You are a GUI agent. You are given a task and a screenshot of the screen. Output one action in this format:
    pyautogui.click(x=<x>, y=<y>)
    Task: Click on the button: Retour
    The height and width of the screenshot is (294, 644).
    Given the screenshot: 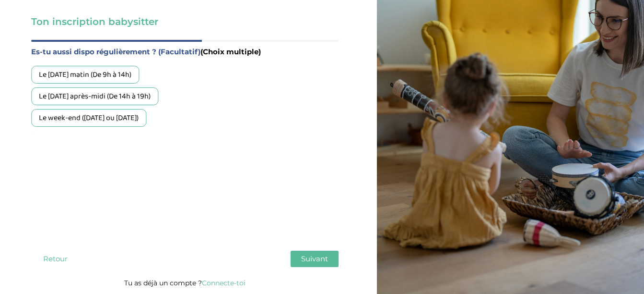 What is the action you would take?
    pyautogui.click(x=55, y=259)
    